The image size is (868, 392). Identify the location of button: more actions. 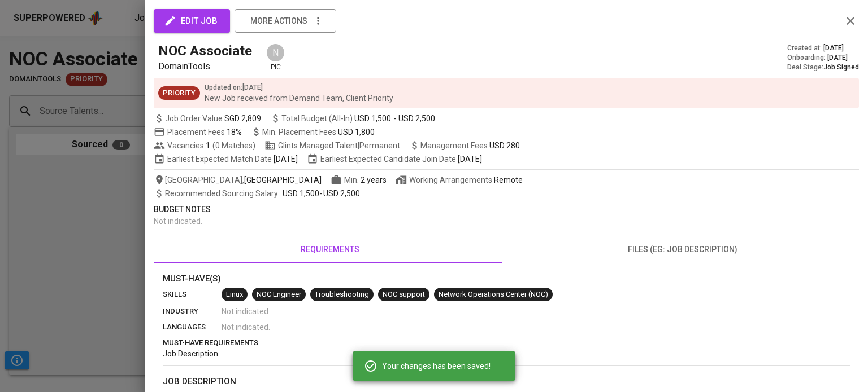
(285, 21).